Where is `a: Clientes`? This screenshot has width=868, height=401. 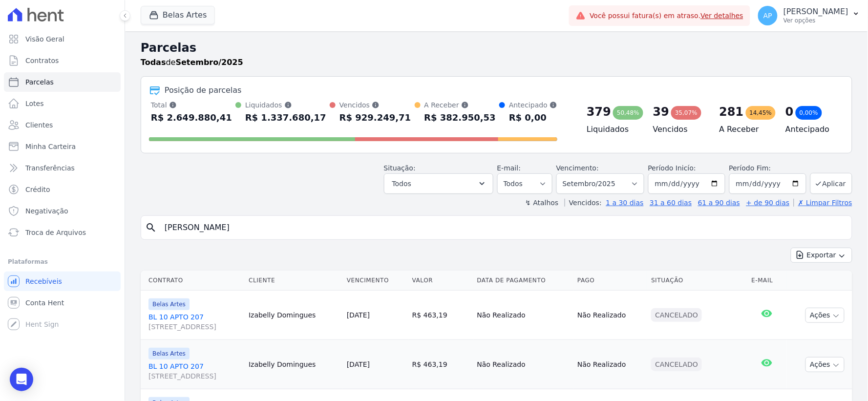 a: Clientes is located at coordinates (62, 125).